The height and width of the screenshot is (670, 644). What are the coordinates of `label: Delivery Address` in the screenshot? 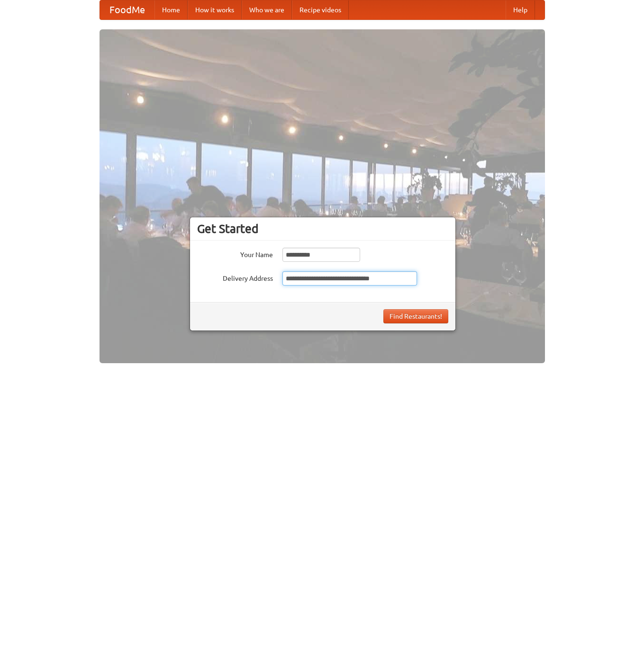 It's located at (235, 277).